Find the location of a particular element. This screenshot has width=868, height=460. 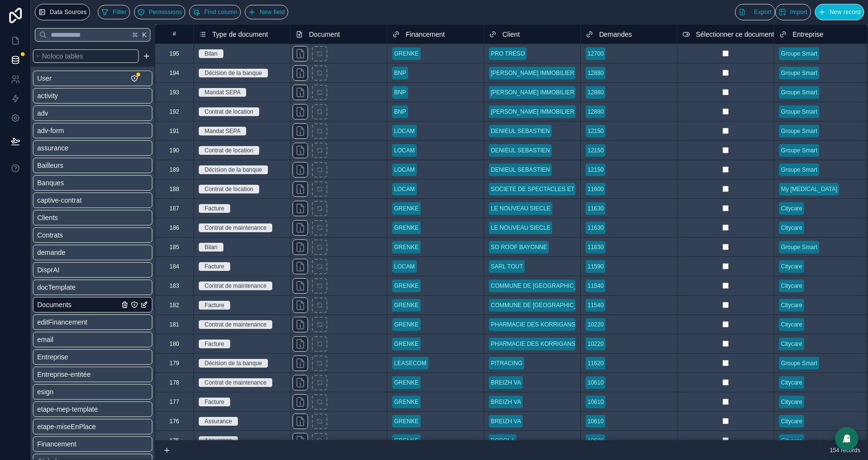

div: etape-miseEnPlace is located at coordinates (93, 426).